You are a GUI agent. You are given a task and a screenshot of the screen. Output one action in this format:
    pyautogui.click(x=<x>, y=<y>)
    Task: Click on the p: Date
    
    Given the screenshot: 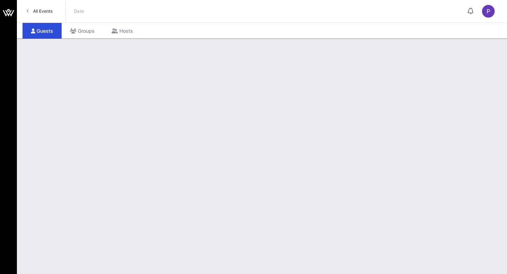 What is the action you would take?
    pyautogui.click(x=79, y=11)
    